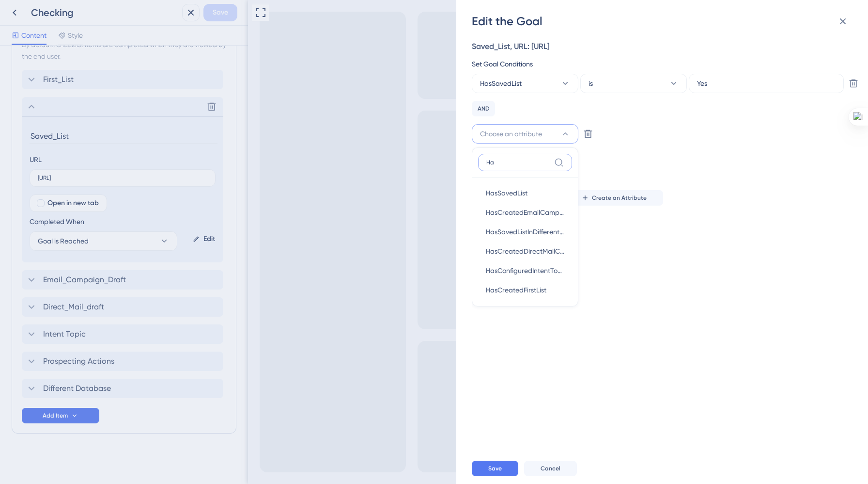  Describe the element at coordinates (525, 232) in the screenshot. I see `span: HasSavedListInDifferentDatabase` at that location.